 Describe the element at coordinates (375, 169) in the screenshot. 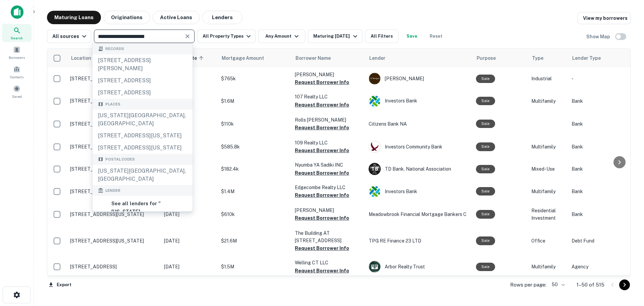

I see `p: T B` at that location.